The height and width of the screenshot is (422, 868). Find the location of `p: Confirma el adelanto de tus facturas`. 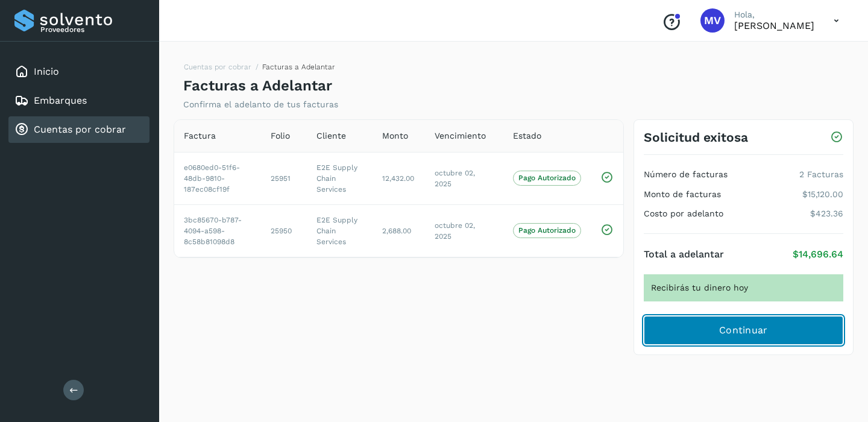

p: Confirma el adelanto de tus facturas is located at coordinates (260, 104).